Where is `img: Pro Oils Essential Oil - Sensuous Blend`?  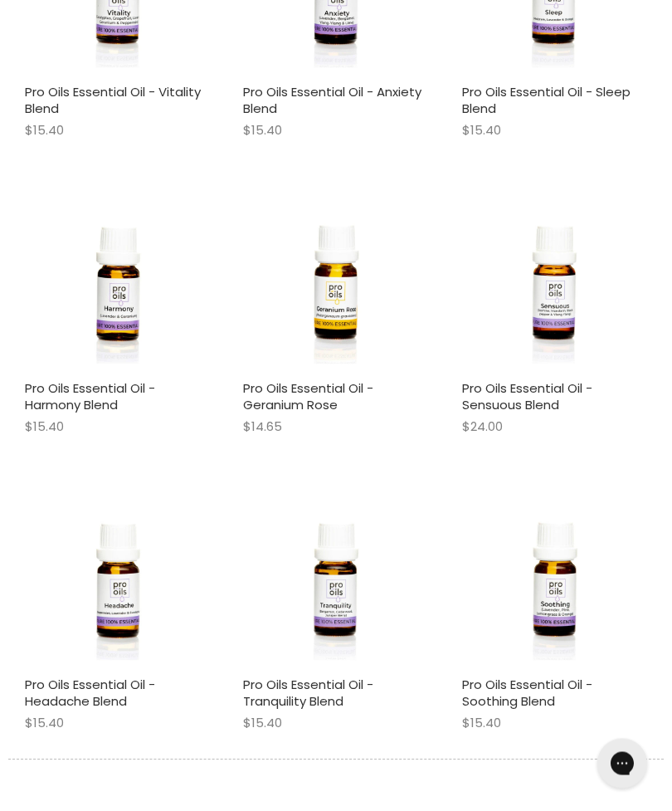 img: Pro Oils Essential Oil - Sensuous Blend is located at coordinates (554, 280).